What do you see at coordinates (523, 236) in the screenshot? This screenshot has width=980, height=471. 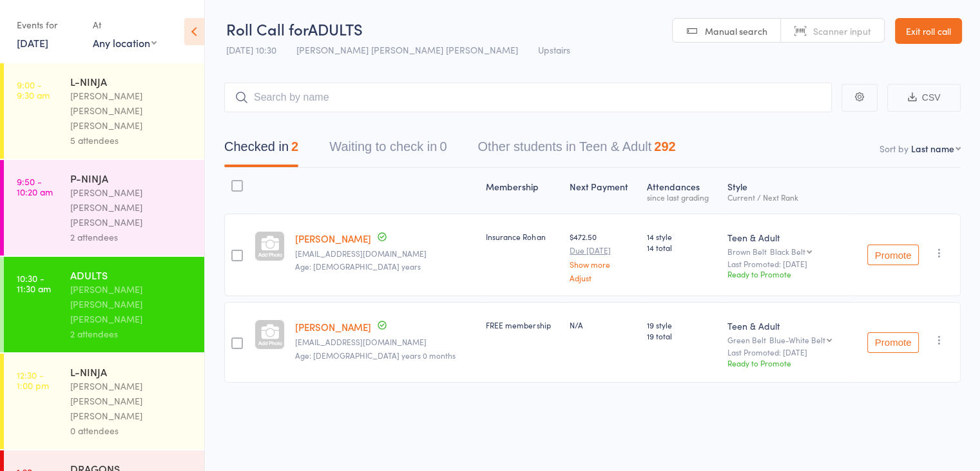 I see `div: Insurance Rohan` at bounding box center [523, 236].